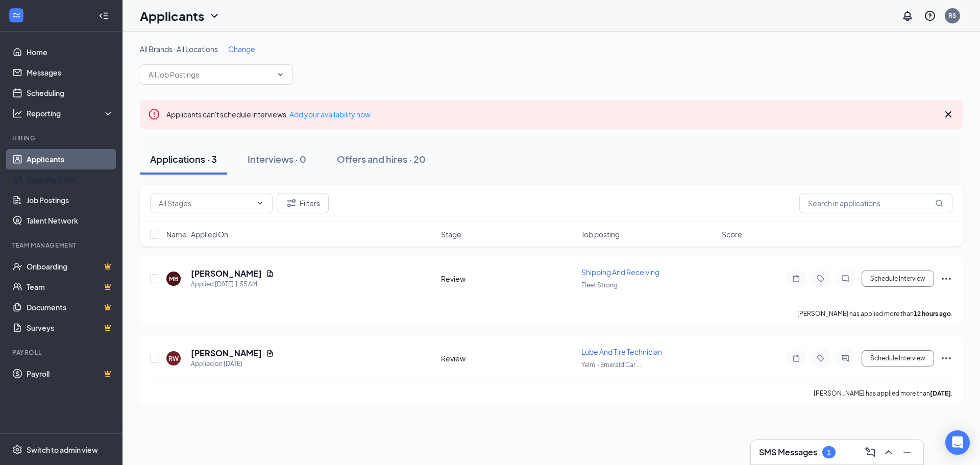  Describe the element at coordinates (70, 52) in the screenshot. I see `a: Home` at that location.